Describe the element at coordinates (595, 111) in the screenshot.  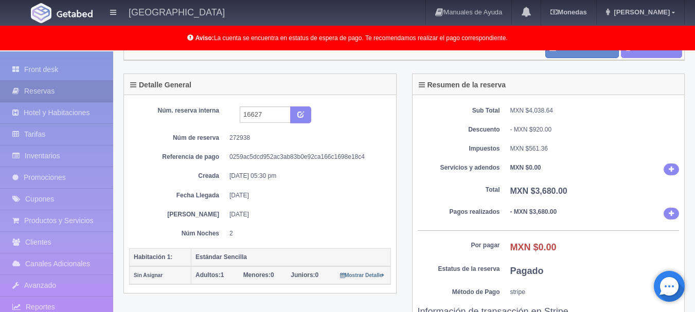
I see `dd: MXN $4,038.64` at that location.